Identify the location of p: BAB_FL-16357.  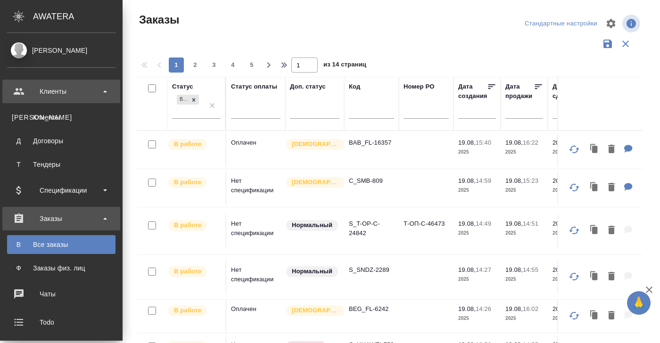
(371, 143).